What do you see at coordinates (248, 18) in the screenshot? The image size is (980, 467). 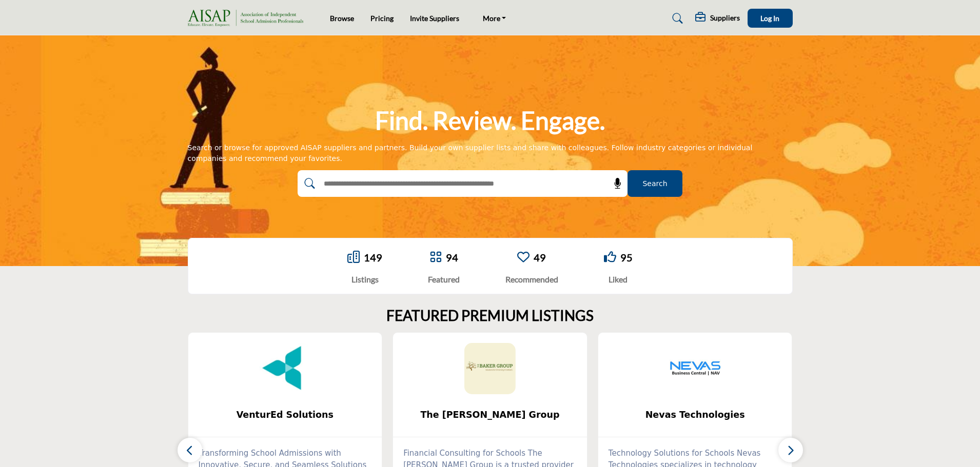 I see `img: Site Logo` at bounding box center [248, 18].